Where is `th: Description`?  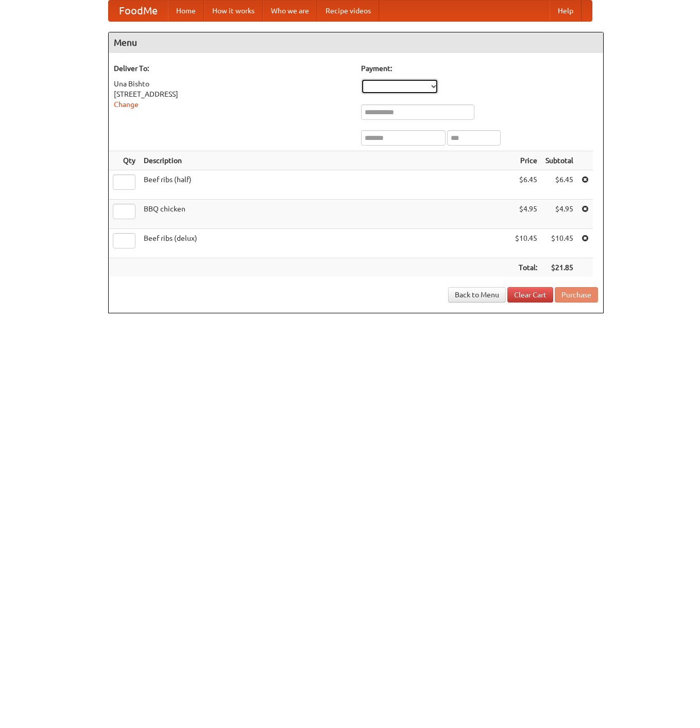
th: Description is located at coordinates (325, 161).